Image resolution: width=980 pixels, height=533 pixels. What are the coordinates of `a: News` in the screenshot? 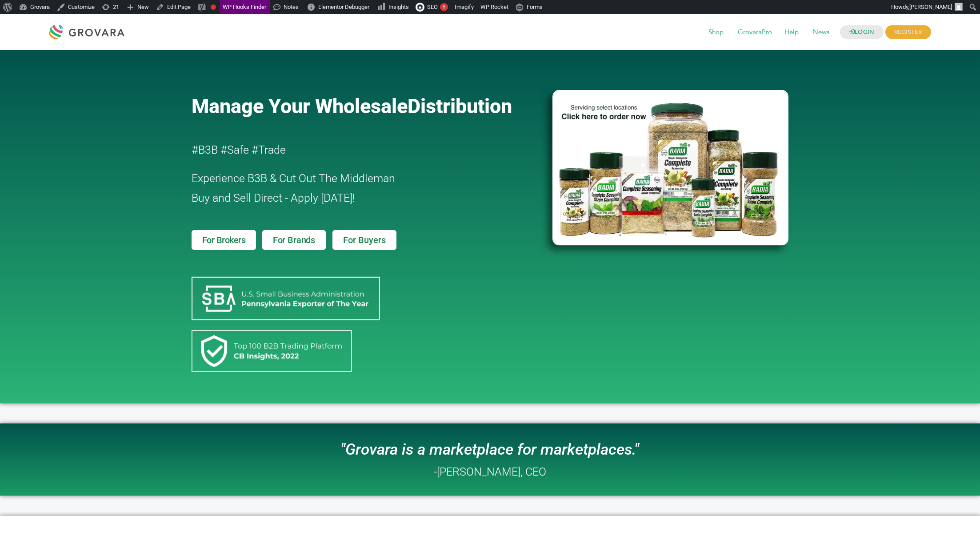 It's located at (821, 32).